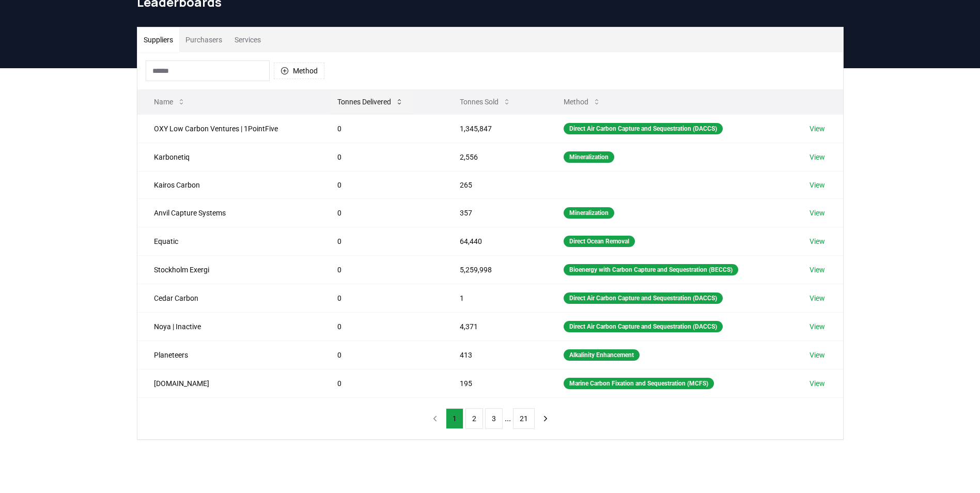  Describe the element at coordinates (638, 384) in the screenshot. I see `div: Marine Carbon Fixation and Sequestration (MCFS)` at that location.